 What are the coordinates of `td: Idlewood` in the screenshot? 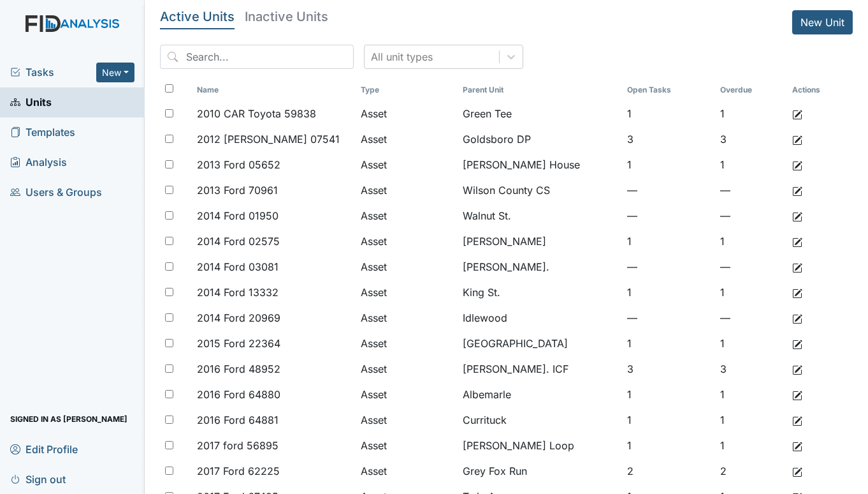 It's located at (539, 318).